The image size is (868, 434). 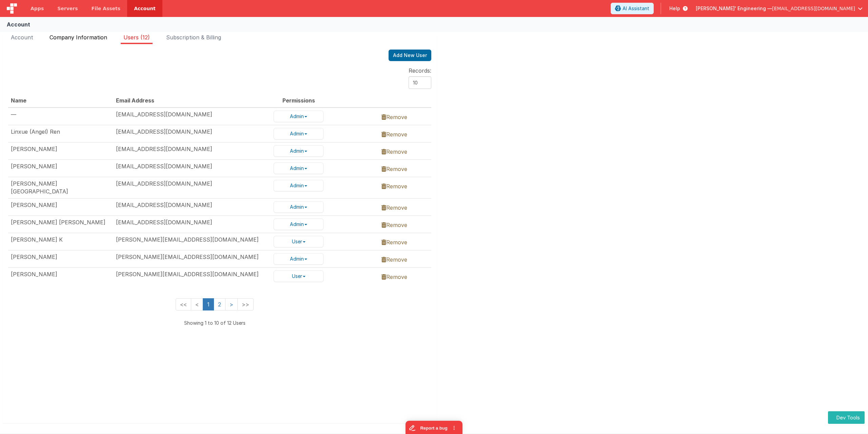 What do you see at coordinates (78, 37) in the screenshot?
I see `span: Company Information` at bounding box center [78, 37].